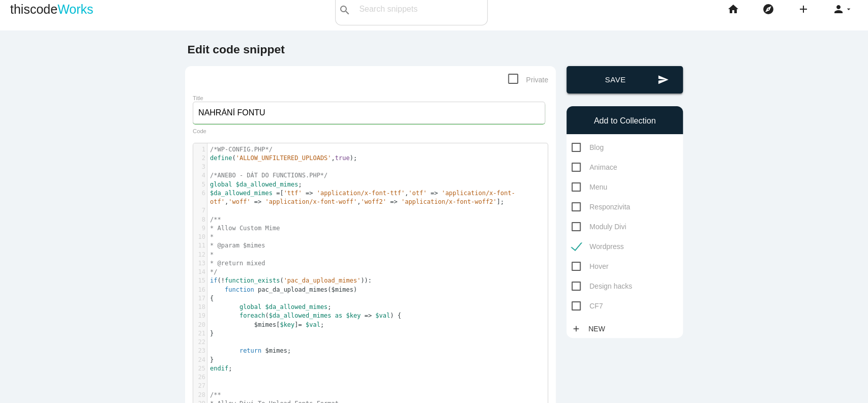 Image resolution: width=868 pixels, height=403 pixels. What do you see at coordinates (597, 246) in the screenshot?
I see `span: Wordpress` at bounding box center [597, 246].